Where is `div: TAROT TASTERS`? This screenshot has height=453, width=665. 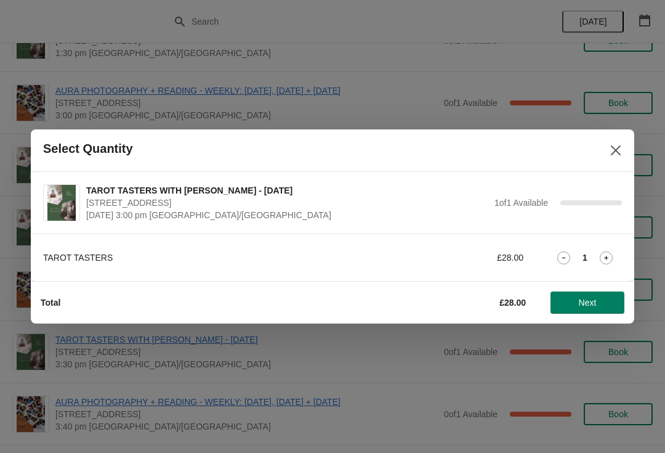 div: TAROT TASTERS is located at coordinates (214, 257).